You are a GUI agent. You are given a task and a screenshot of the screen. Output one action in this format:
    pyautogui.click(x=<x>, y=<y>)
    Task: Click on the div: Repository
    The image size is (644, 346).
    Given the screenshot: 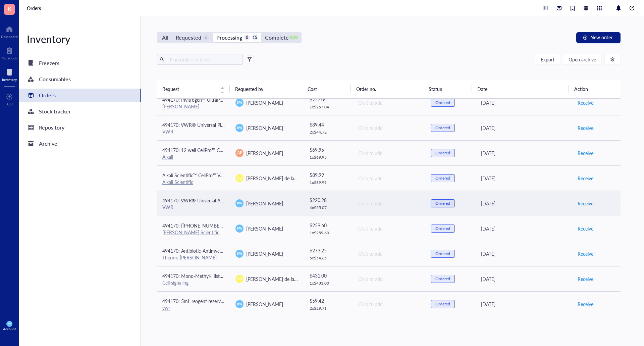 What is the action you would take?
    pyautogui.click(x=52, y=127)
    